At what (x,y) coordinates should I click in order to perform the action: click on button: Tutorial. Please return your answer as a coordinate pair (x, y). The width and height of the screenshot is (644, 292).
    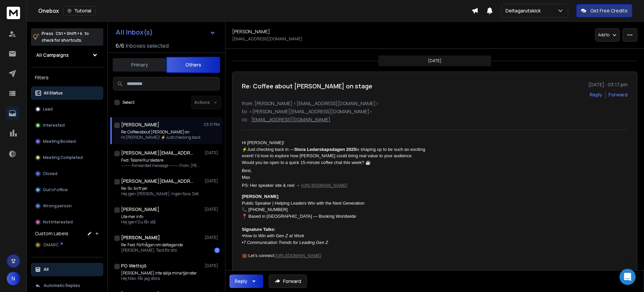
    Looking at the image, I should click on (79, 11).